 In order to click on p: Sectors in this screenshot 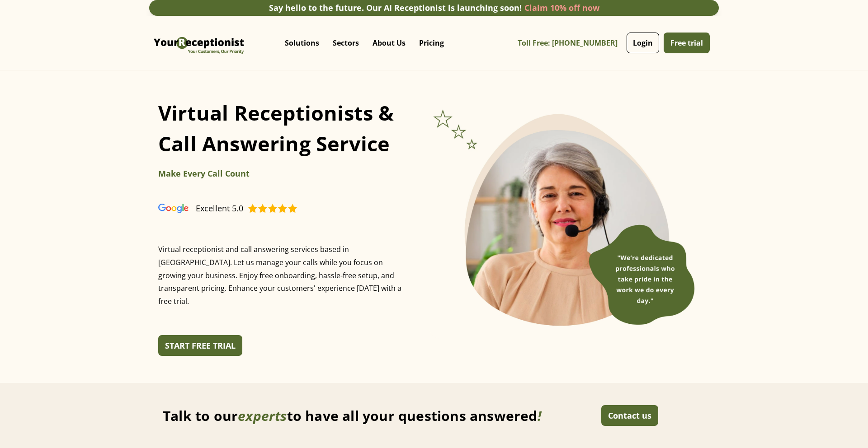, I will do `click(346, 43)`.